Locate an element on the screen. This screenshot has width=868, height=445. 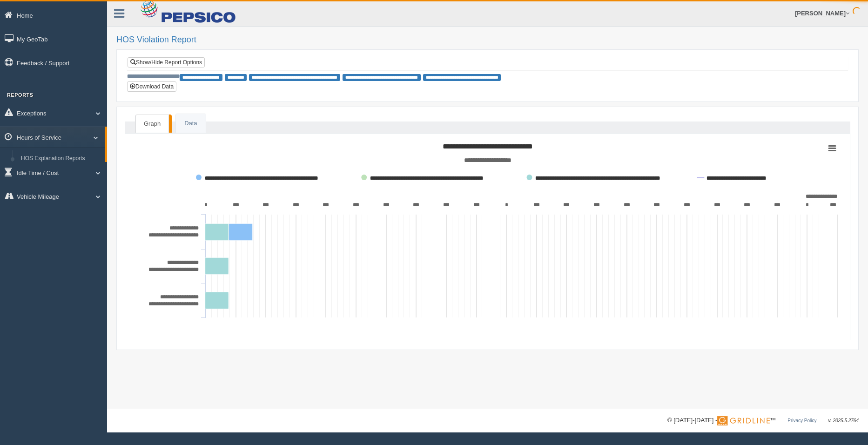
button: Download Data is located at coordinates (152, 87).